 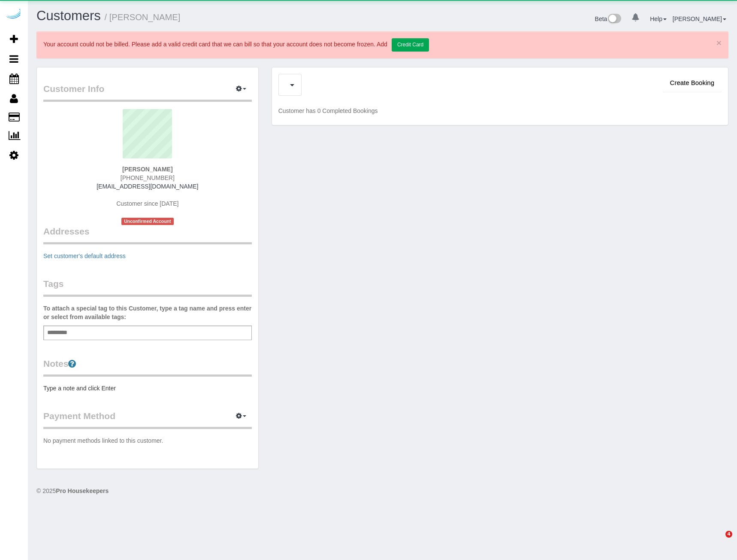 I want to click on label: To attach a special tag to this Customer, type a tag name and press enter or select from availabl..., so click(x=148, y=312).